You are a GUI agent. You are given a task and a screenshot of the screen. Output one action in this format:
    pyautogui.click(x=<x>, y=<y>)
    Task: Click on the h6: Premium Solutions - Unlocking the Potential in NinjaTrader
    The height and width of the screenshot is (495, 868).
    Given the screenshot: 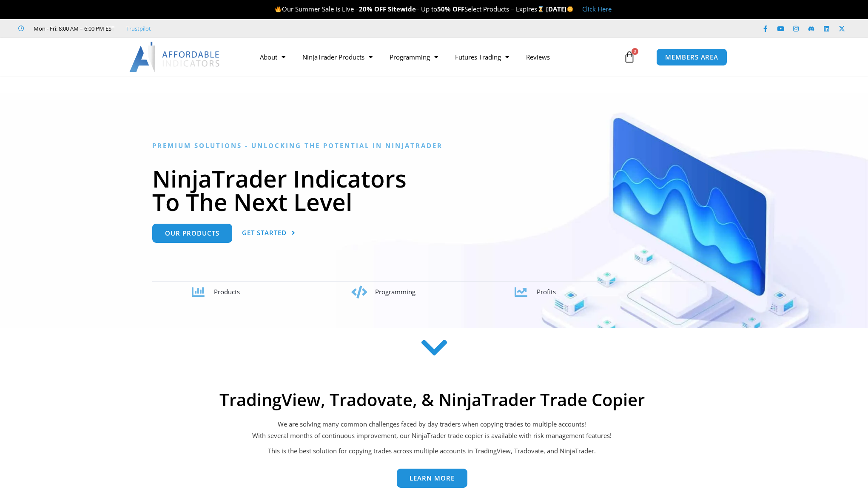 What is the action you would take?
    pyautogui.click(x=433, y=145)
    